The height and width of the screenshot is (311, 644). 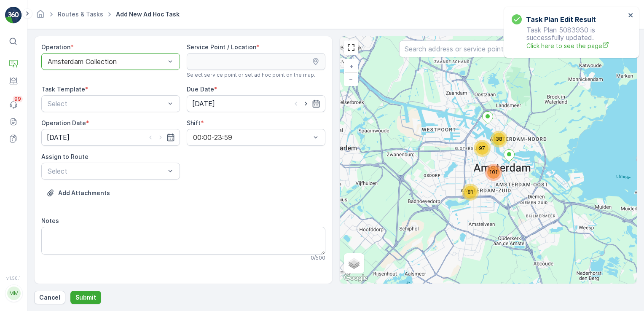 What do you see at coordinates (352, 48) in the screenshot?
I see `a: View Fullscreen` at bounding box center [352, 48].